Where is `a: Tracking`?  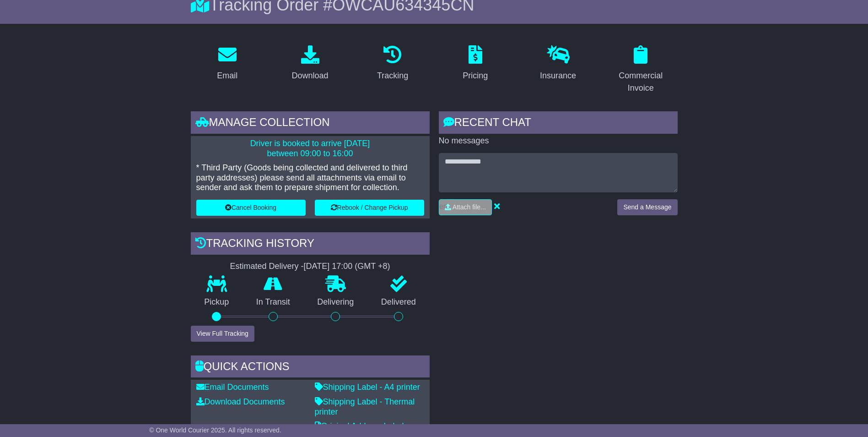
a: Tracking is located at coordinates (393, 64).